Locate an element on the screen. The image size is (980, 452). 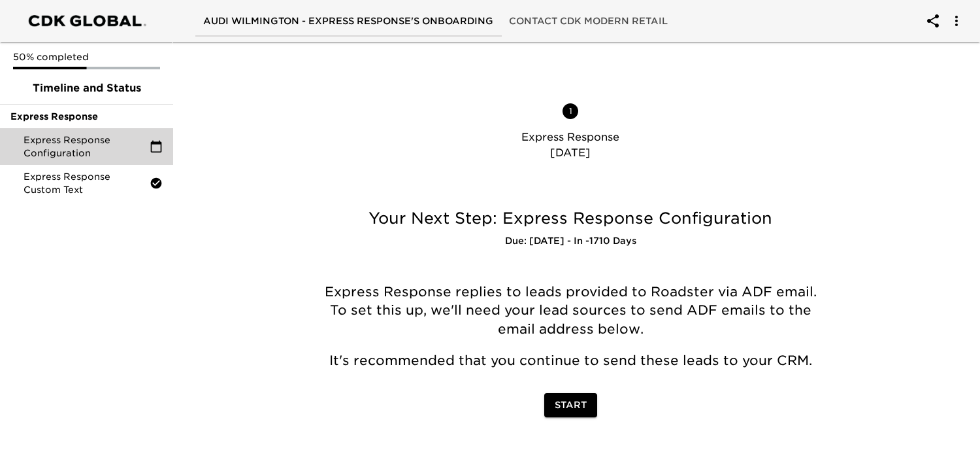
h5: Your Next Step: Express Response Configuration is located at coordinates (570, 218).